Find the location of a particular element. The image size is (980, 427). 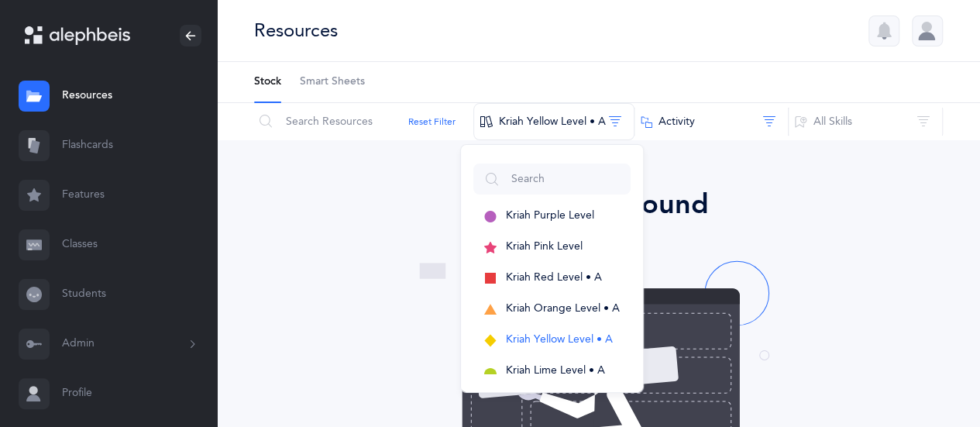

span: Smart Sheets is located at coordinates (332, 82).